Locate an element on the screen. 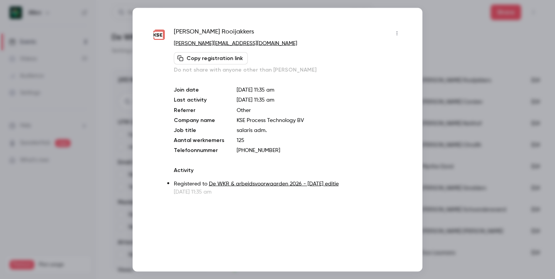 The height and width of the screenshot is (279, 555). p: Referrer is located at coordinates (199, 110).